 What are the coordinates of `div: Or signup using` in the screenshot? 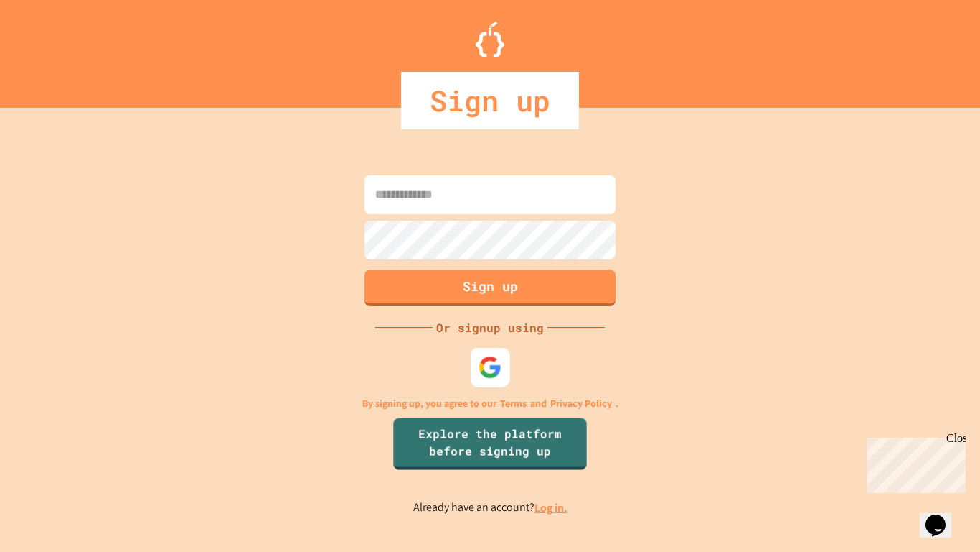 It's located at (490, 327).